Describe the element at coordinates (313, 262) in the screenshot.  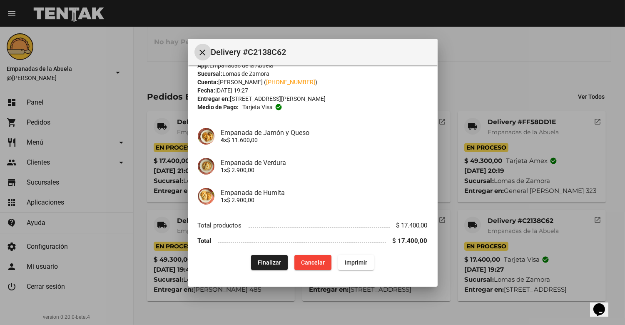
I see `button: Cancelar` at that location.